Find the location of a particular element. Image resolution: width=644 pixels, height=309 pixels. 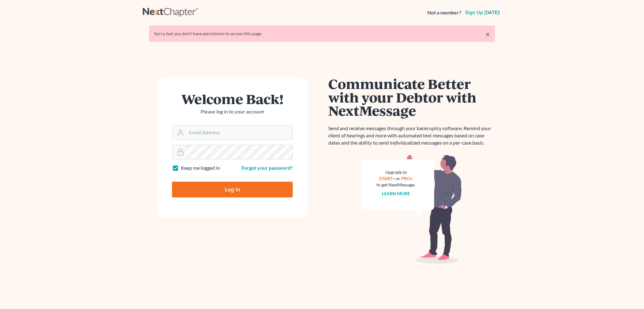

a: Forgot your password? is located at coordinates (267, 168).